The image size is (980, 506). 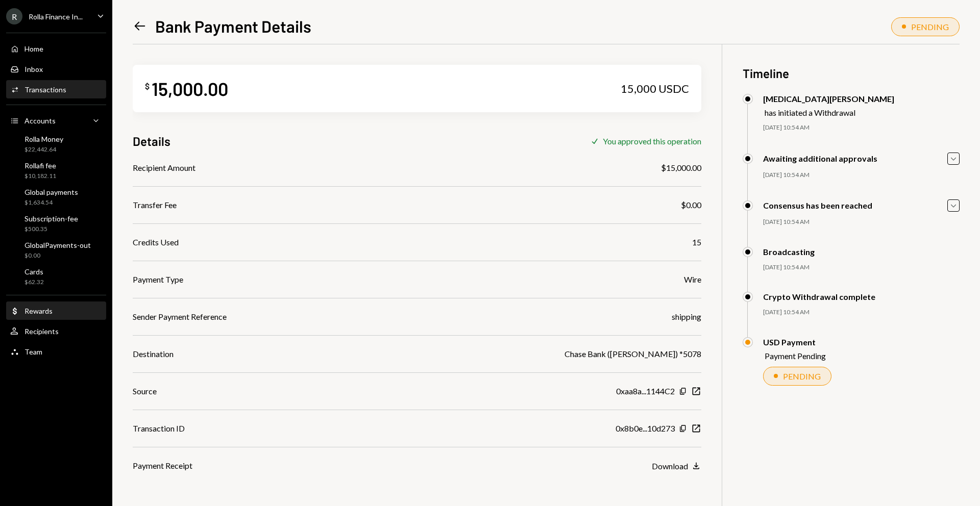 I want to click on div: Accounts, so click(x=40, y=121).